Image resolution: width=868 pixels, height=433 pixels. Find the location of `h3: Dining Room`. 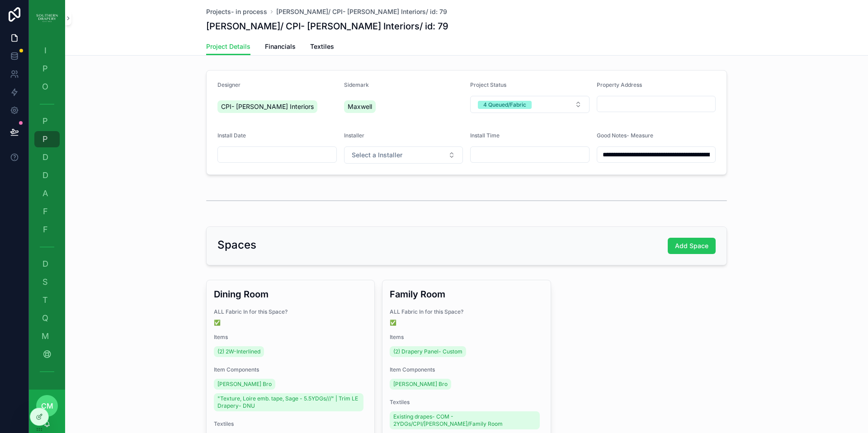

h3: Dining Room is located at coordinates (291, 294).